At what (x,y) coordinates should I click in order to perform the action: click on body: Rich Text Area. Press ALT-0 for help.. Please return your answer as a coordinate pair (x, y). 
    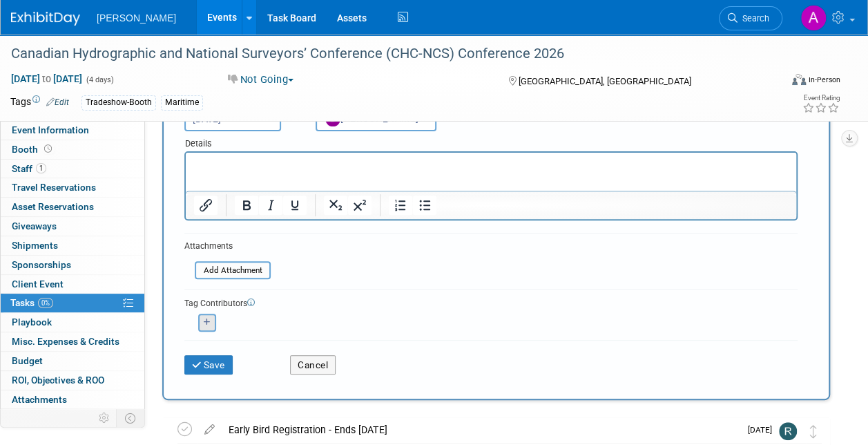
    Looking at the image, I should click on (305, 13).